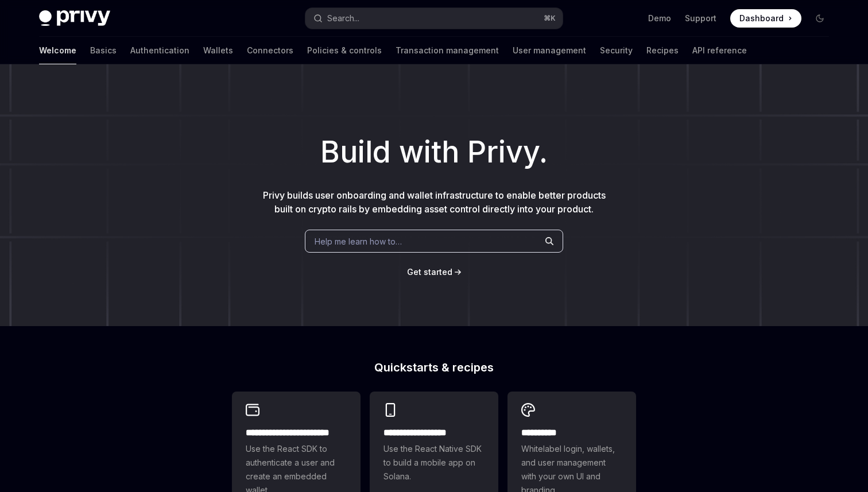 This screenshot has width=868, height=492. Describe the element at coordinates (659, 18) in the screenshot. I see `a: Demo` at that location.